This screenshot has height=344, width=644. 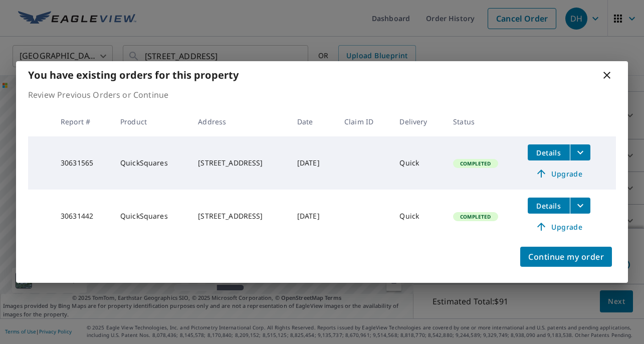 What do you see at coordinates (82, 163) in the screenshot?
I see `td: 30631565` at bounding box center [82, 163].